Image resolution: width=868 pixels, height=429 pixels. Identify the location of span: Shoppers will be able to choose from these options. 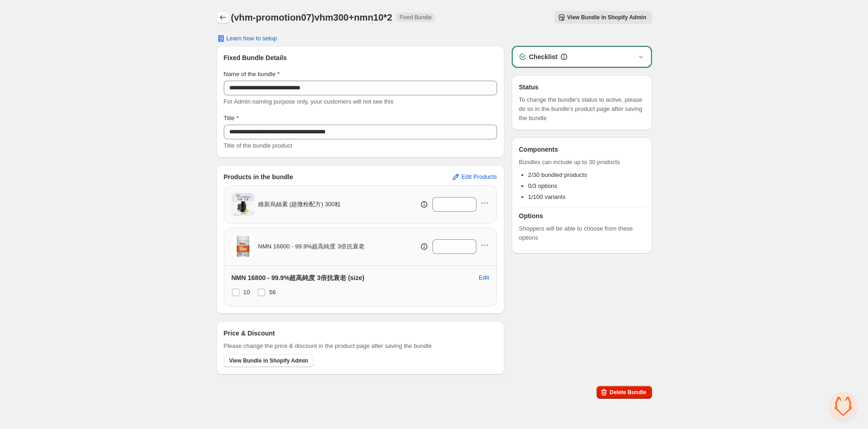
(582, 233).